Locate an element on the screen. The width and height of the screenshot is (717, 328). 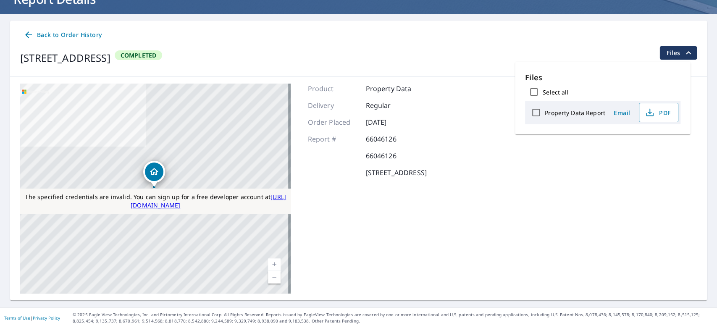
p: Report # is located at coordinates (333, 139).